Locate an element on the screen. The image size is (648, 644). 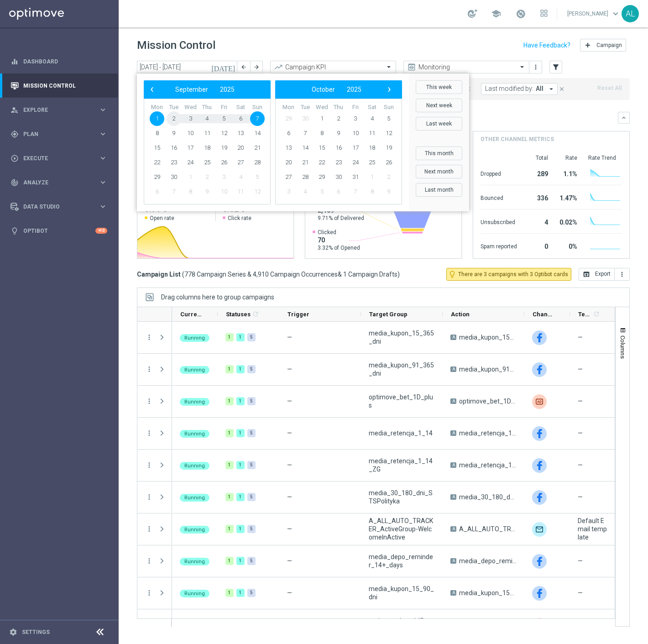
span: 3.32% of Opened is located at coordinates (339, 248).